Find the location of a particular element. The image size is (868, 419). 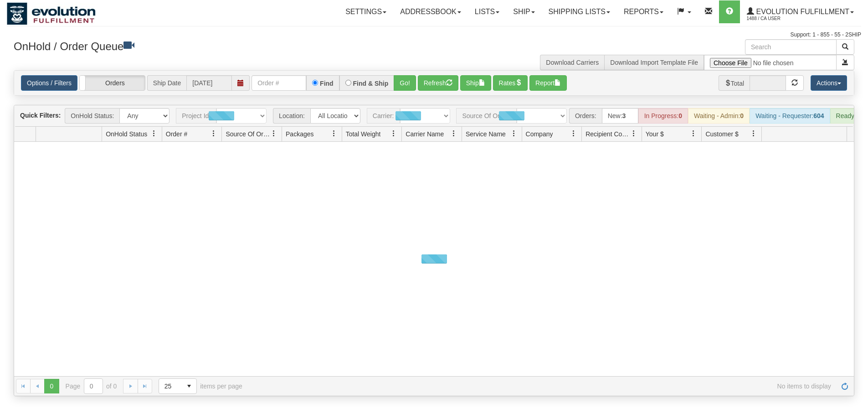

span: OnHold Status: is located at coordinates (92, 116).